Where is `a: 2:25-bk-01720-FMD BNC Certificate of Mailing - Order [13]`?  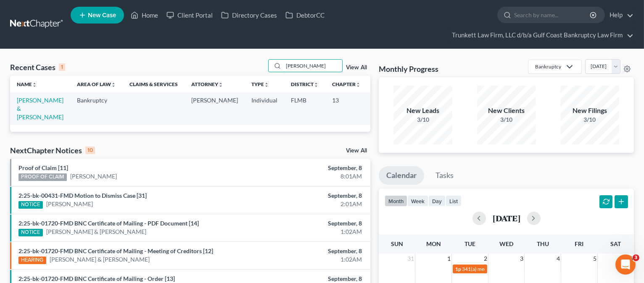
a: 2:25-bk-01720-FMD BNC Certificate of Mailing - Order [13] is located at coordinates (97, 279).